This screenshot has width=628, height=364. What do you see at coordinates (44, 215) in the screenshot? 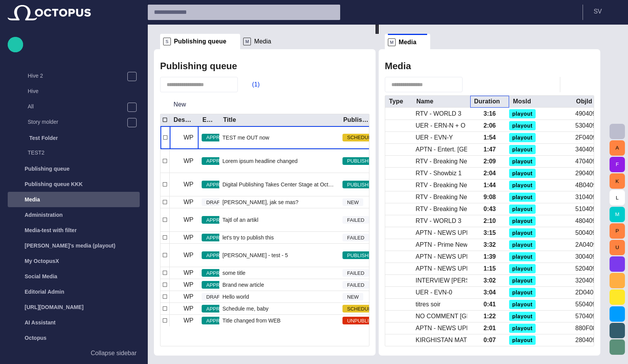
I see `p: Administration` at bounding box center [44, 215].